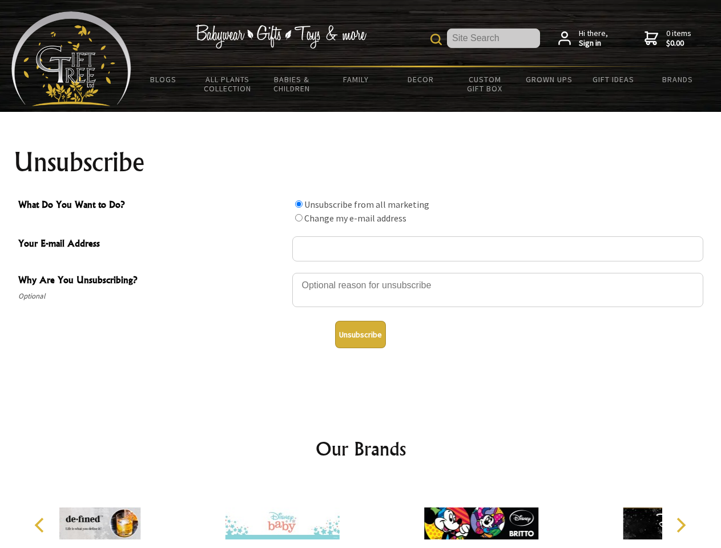 This screenshot has height=548, width=721. What do you see at coordinates (71, 59) in the screenshot?
I see `img: Babyware - Gifts - Toys and more...` at bounding box center [71, 59].